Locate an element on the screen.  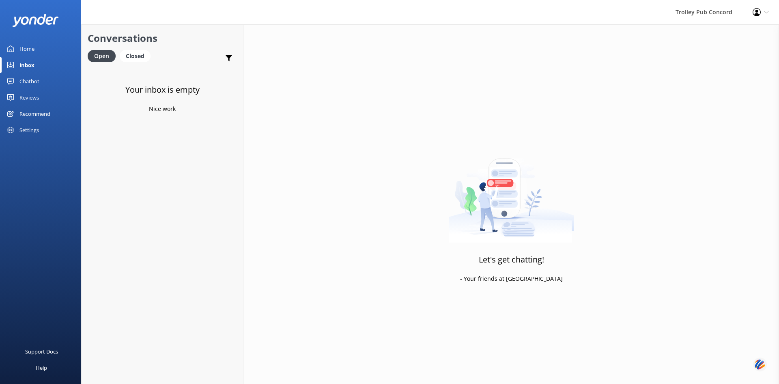
div: Home is located at coordinates (27, 49).